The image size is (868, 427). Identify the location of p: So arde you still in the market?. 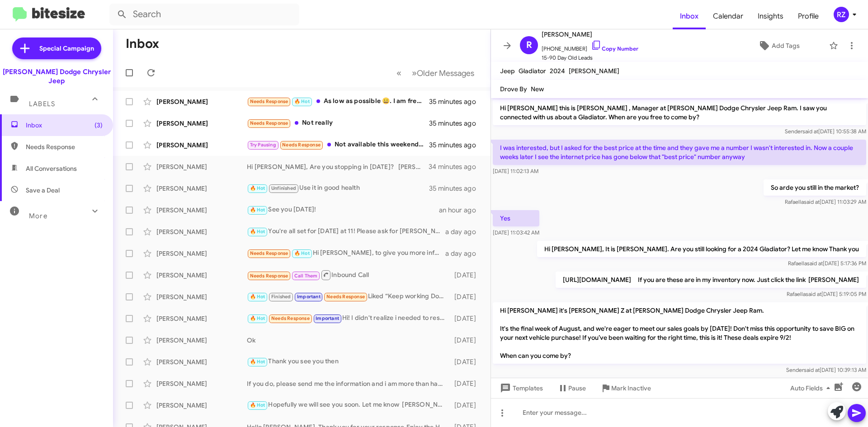
(815, 188).